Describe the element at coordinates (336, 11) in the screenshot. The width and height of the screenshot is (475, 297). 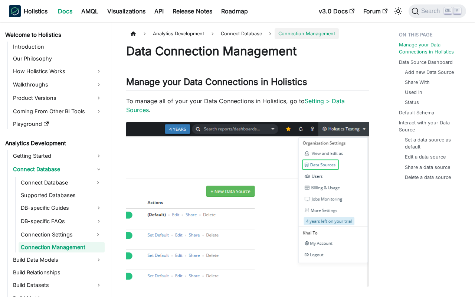
I see `a: v3.0 Docs` at that location.